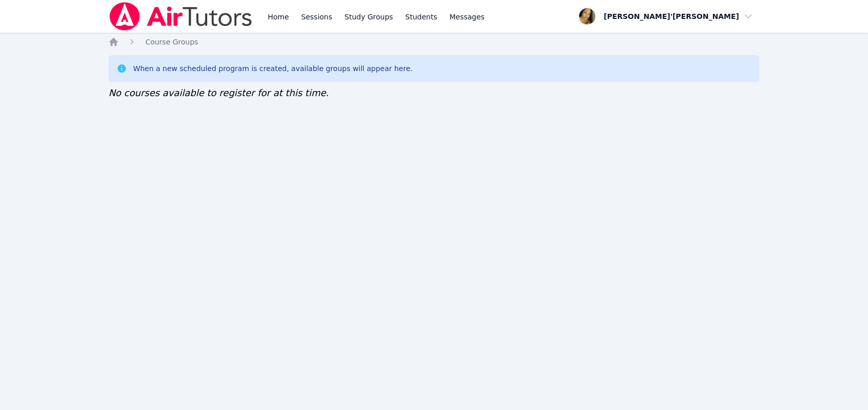 The image size is (868, 410). Describe the element at coordinates (171, 42) in the screenshot. I see `span: Course Groups` at that location.